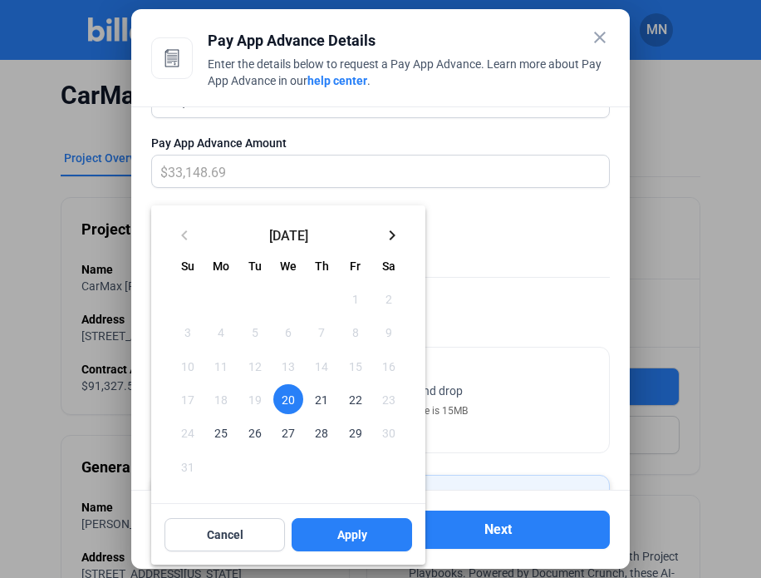 The image size is (761, 578). I want to click on button: August 1, 2025, so click(355, 298).